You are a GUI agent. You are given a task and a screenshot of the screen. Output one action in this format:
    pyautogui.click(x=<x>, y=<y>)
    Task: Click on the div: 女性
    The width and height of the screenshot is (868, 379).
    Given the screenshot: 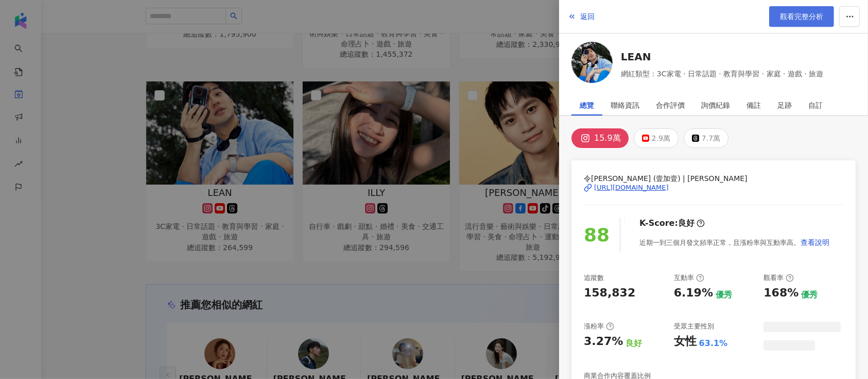 What is the action you would take?
    pyautogui.click(x=685, y=341)
    